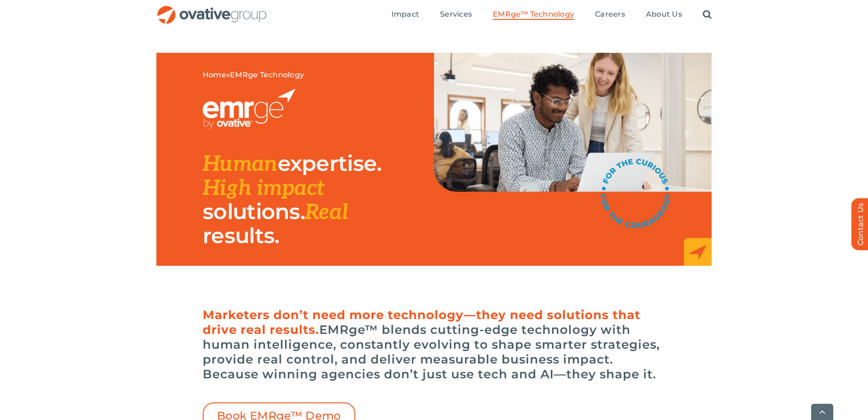 This screenshot has width=868, height=420. What do you see at coordinates (664, 15) in the screenshot?
I see `a: About Us` at bounding box center [664, 15].